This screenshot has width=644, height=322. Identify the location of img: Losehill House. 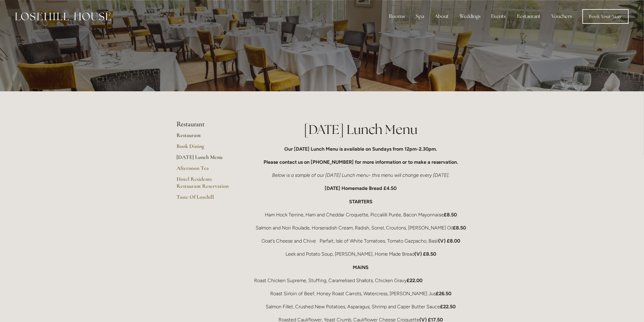
(63, 16).